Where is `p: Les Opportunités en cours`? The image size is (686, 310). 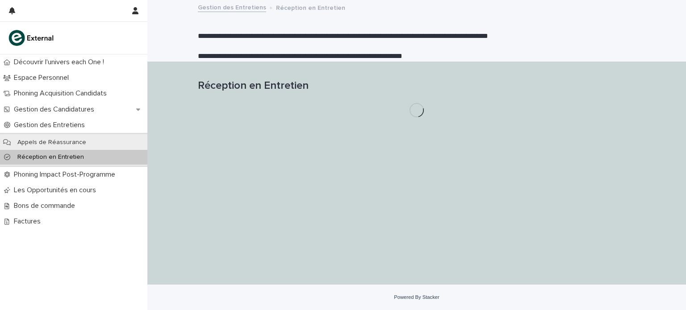
p: Les Opportunités en cours is located at coordinates (57, 190).